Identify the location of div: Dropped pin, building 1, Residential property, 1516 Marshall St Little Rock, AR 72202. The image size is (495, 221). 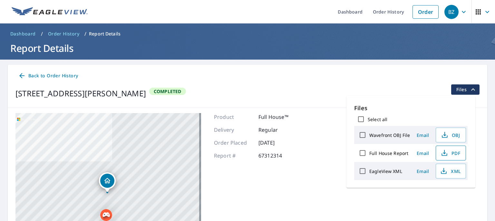
(107, 182).